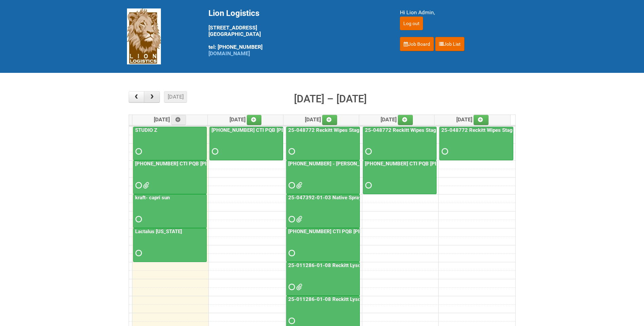 This screenshot has height=326, width=644. What do you see at coordinates (362, 300) in the screenshot?
I see `a: 25-011286-01-08 Reckitt Lysol Laundry Scented - photos for QC` at bounding box center [362, 300].